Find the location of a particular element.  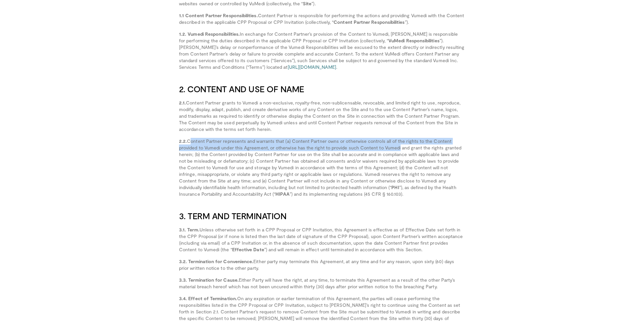

strong: 2.2. is located at coordinates (183, 141).